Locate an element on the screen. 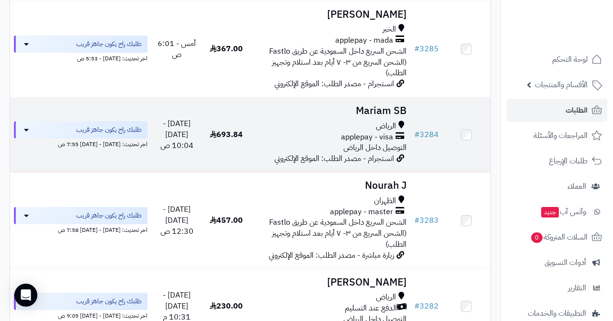 The height and width of the screenshot is (321, 613). a: #3285 is located at coordinates (426, 49).